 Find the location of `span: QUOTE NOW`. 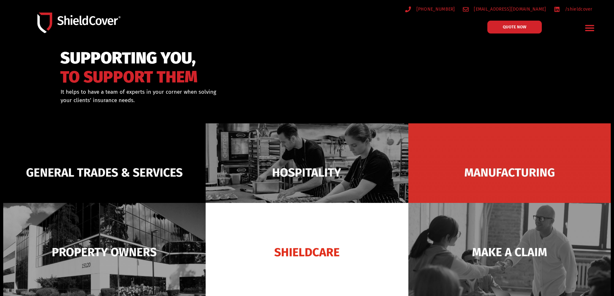

span: QUOTE NOW is located at coordinates (514, 27).